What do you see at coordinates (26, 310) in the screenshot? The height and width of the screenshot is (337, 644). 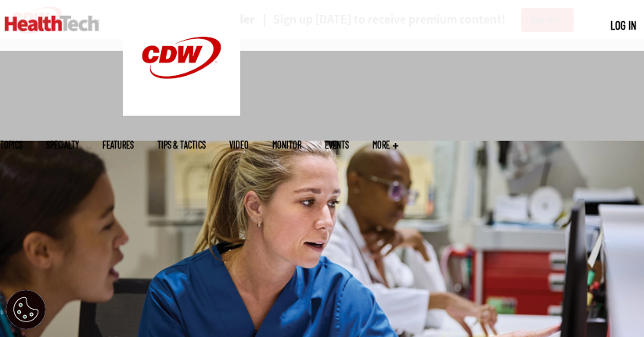 I see `button: Open Preferences` at bounding box center [26, 310].